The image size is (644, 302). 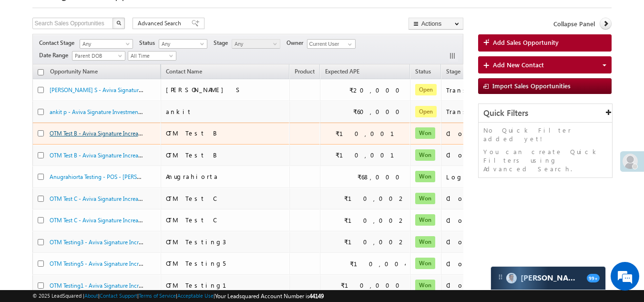 I want to click on span: OTM Testing1, so click(x=201, y=285).